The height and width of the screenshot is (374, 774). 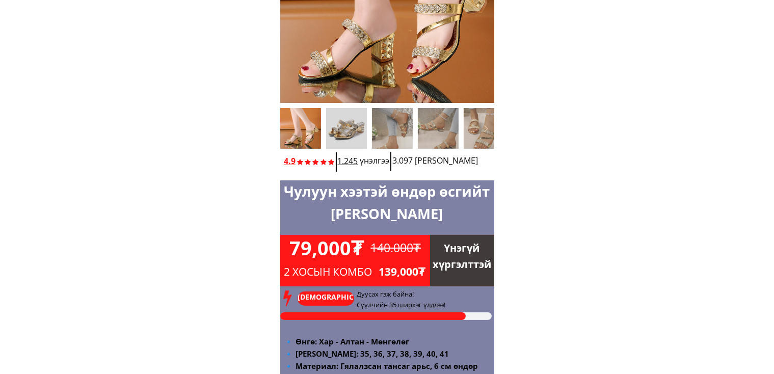 What do you see at coordinates (430, 272) in the screenshot?
I see `h3: 139,000₮` at bounding box center [430, 272].